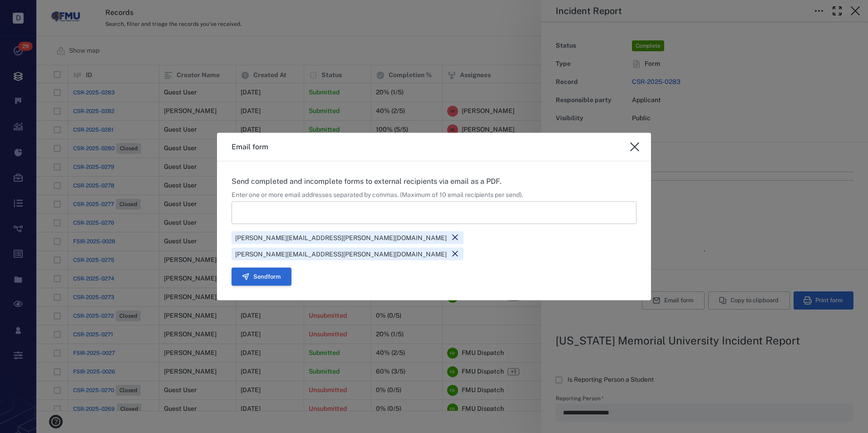  Describe the element at coordinates (434, 195) in the screenshot. I see `div: Enter one or more email addresses separated by commas. (Maximum of 10 email recipients per send).` at that location.